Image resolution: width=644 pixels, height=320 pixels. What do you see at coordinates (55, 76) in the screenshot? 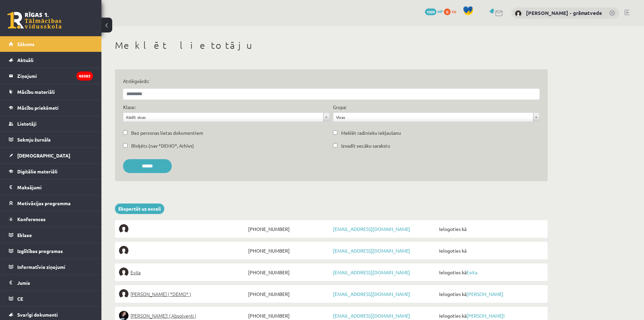
I see `legend: Ziņojumi` at bounding box center [55, 76].